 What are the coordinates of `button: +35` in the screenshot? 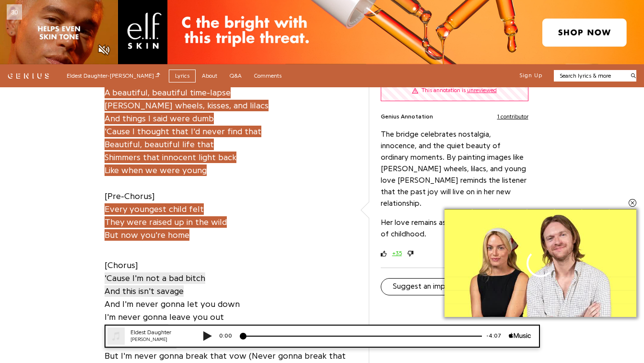 It's located at (397, 253).